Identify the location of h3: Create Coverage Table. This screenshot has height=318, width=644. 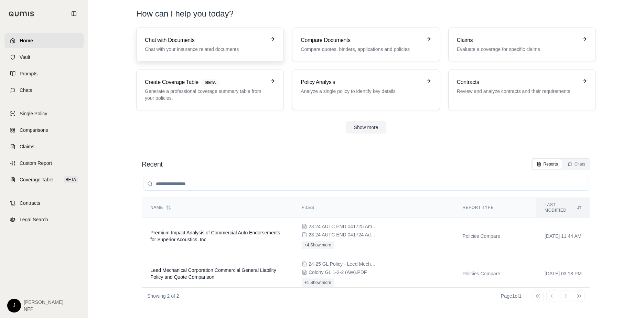
(205, 82).